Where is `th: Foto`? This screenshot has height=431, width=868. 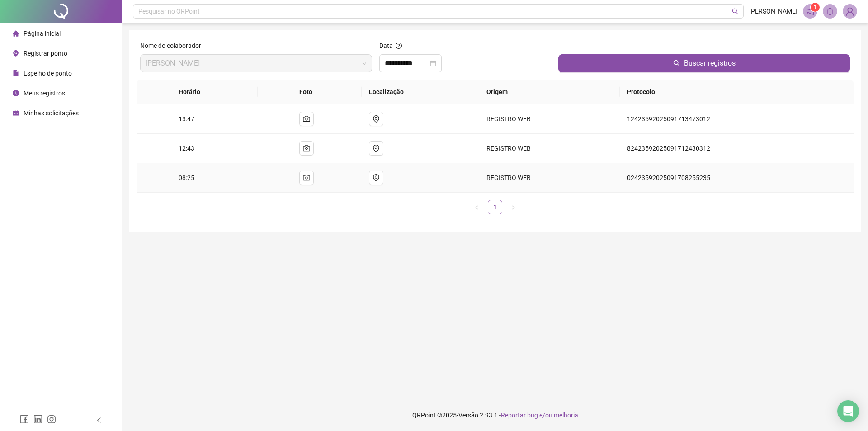 th: Foto is located at coordinates (326, 92).